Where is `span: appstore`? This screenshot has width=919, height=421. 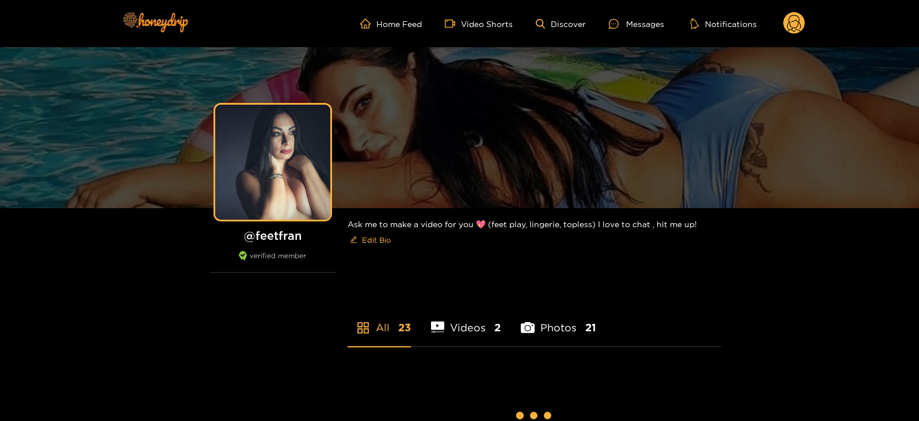 span: appstore is located at coordinates (363, 328).